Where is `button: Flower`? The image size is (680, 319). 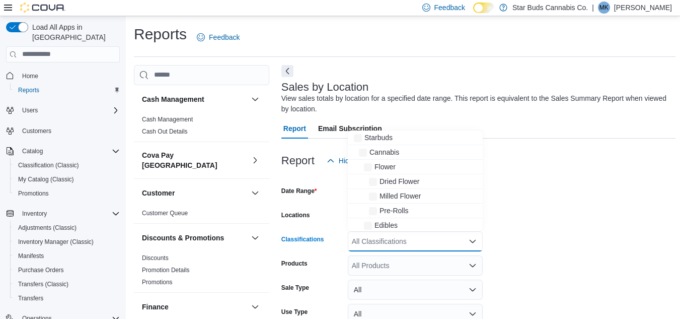
button: Flower is located at coordinates (416, 167).